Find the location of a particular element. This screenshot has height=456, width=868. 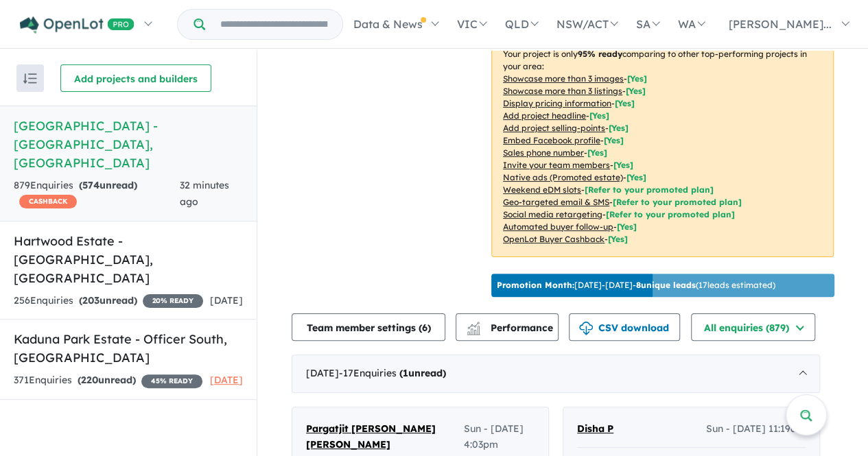

input: Try estate name, suburb, builder or developer is located at coordinates (274, 24).